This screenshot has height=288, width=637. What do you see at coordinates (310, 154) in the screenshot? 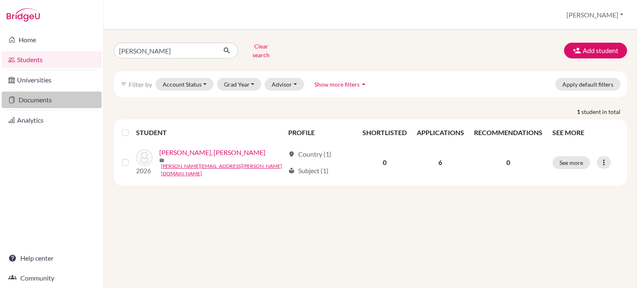
I see `div: Country (1)` at bounding box center [310, 154].